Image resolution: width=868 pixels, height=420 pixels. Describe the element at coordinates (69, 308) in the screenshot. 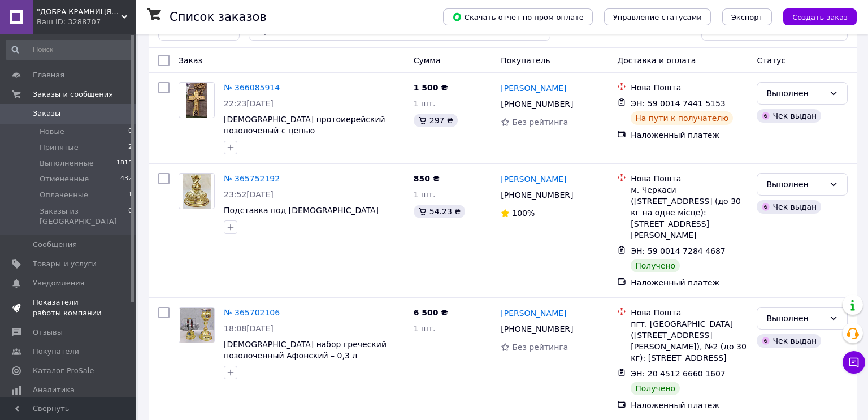

I see `span: Показатели работы компании` at that location.